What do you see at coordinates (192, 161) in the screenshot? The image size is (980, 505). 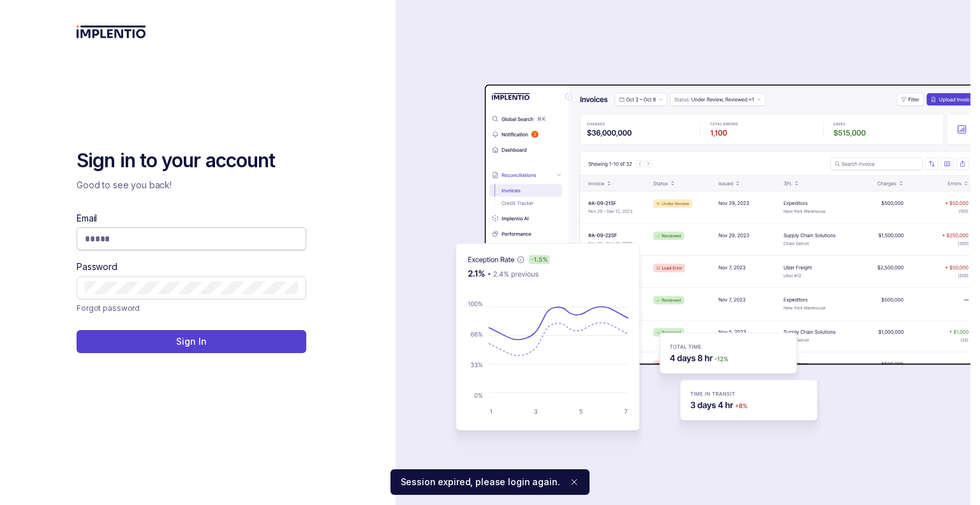 I see `h2: Sign in to your account` at bounding box center [192, 161].